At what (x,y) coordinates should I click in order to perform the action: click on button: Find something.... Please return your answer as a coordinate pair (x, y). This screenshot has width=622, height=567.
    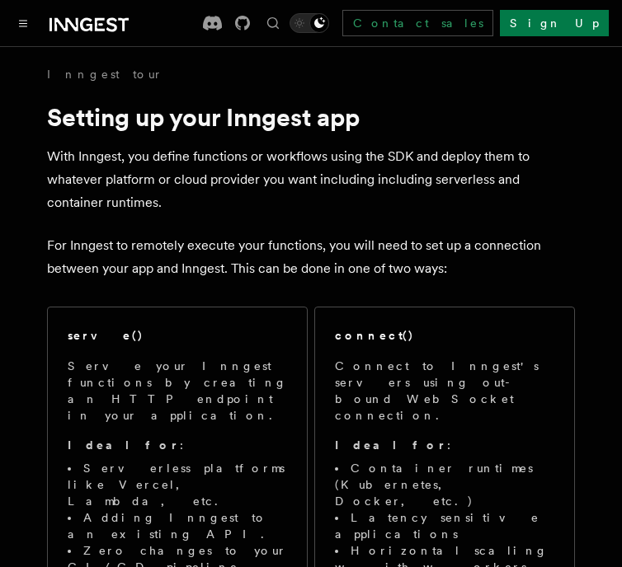
    Looking at the image, I should click on (273, 23).